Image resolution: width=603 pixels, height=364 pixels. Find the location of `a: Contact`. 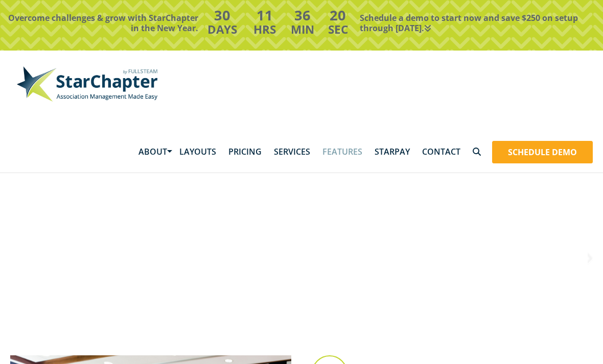

a: Contact is located at coordinates (441, 152).